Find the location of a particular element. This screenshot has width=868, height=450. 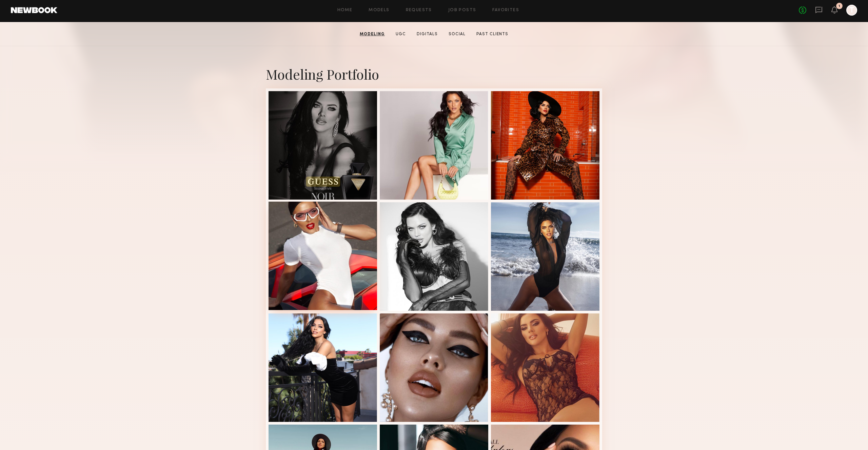

div: 1 is located at coordinates (839, 6).